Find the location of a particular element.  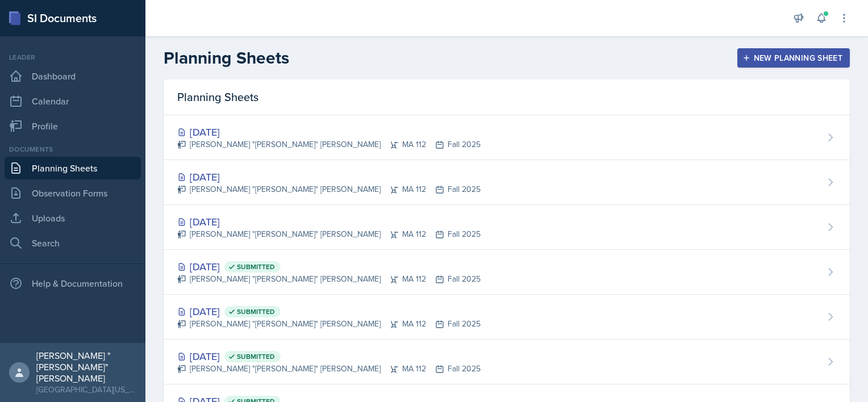

a: Observation Forms is located at coordinates (73, 193).